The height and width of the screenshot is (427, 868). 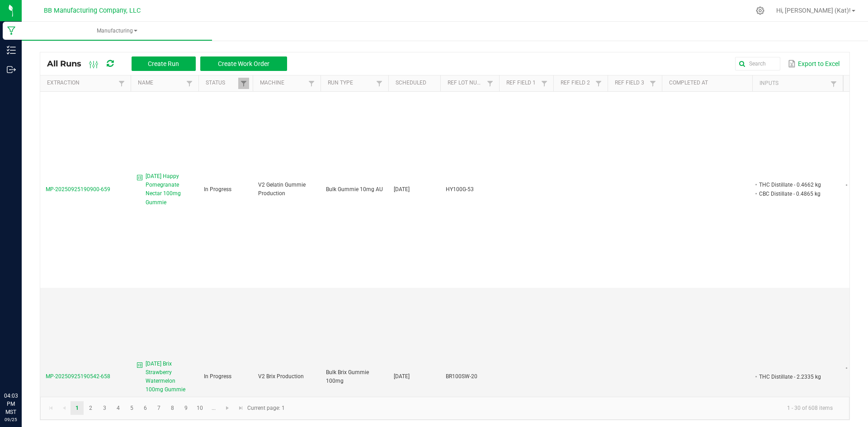 I want to click on kendo-pager: Current page: 1, so click(x=445, y=408).